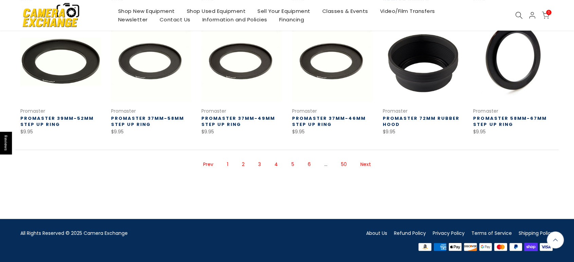 Image resolution: width=574 pixels, height=262 pixels. I want to click on a: About Us, so click(377, 233).